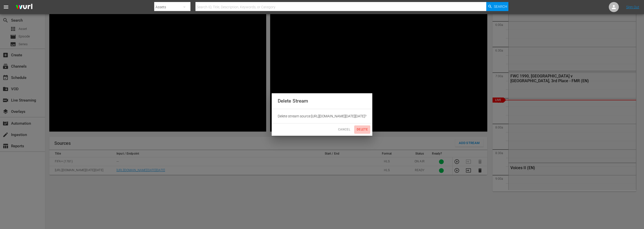  What do you see at coordinates (6, 7) in the screenshot?
I see `span: menu` at bounding box center [6, 7].